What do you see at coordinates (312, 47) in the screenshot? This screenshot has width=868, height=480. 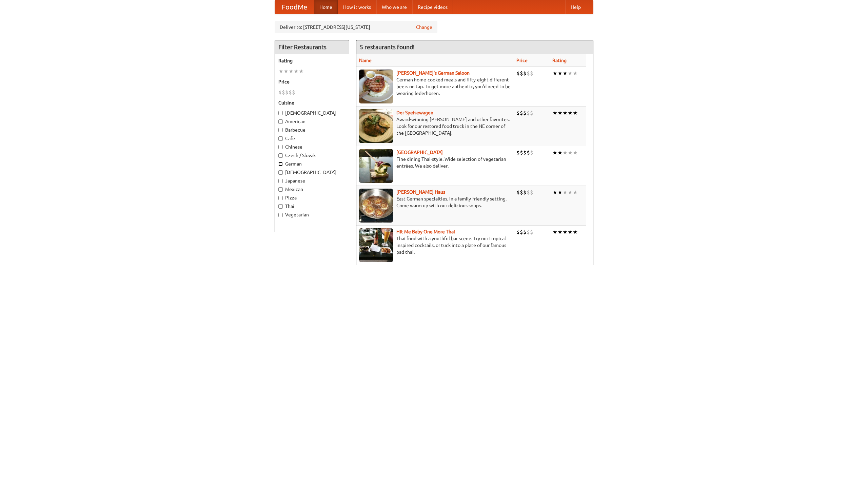 I see `h4: Filter Restaurants` at bounding box center [312, 47].